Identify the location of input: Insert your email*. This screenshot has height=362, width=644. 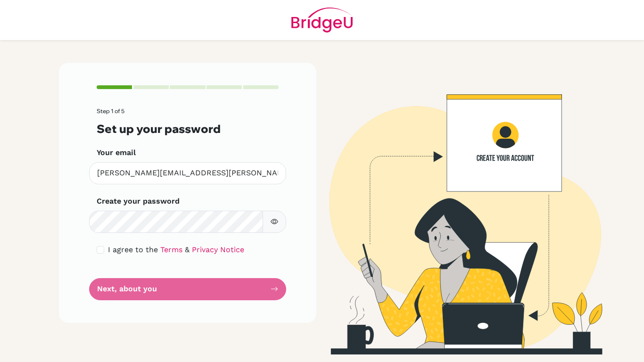
(187, 173).